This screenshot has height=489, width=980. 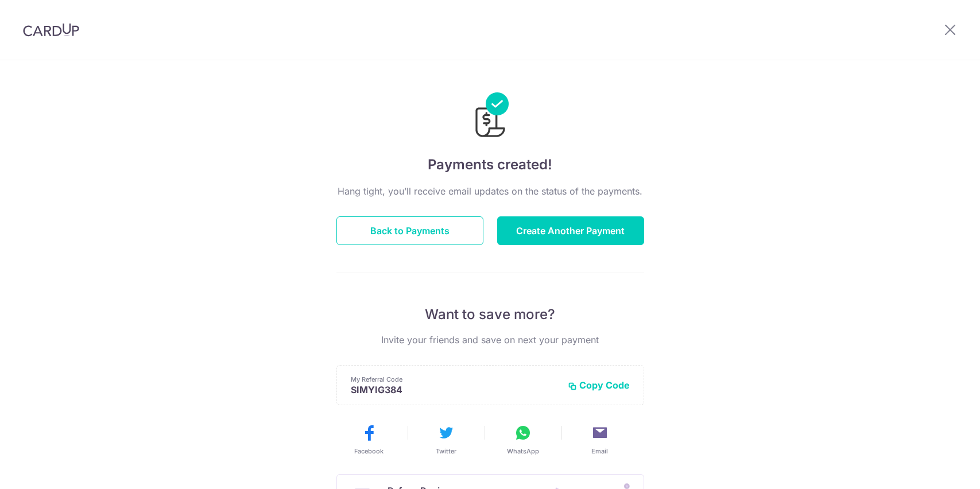 I want to click on span: Twitter, so click(x=446, y=451).